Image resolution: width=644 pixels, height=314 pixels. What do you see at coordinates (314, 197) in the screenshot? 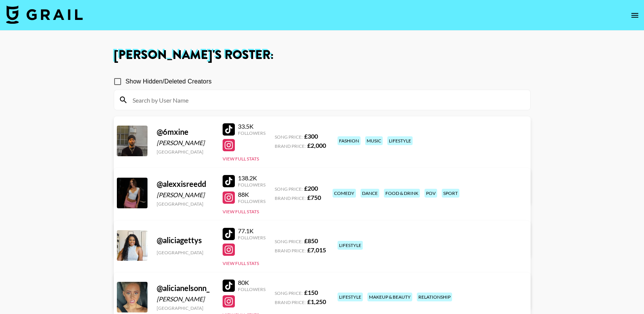
I see `strong: £ 750` at bounding box center [314, 197].